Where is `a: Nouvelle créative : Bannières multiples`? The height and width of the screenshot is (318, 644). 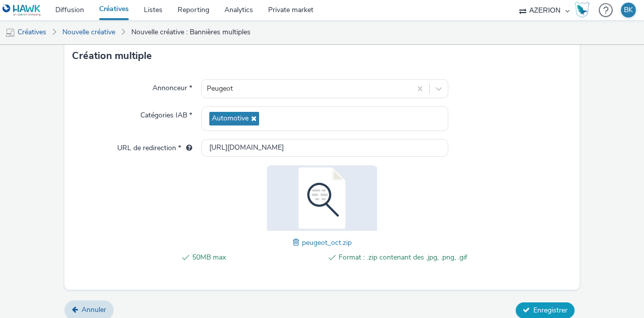
a: Nouvelle créative : Bannières multiples is located at coordinates (191, 33).